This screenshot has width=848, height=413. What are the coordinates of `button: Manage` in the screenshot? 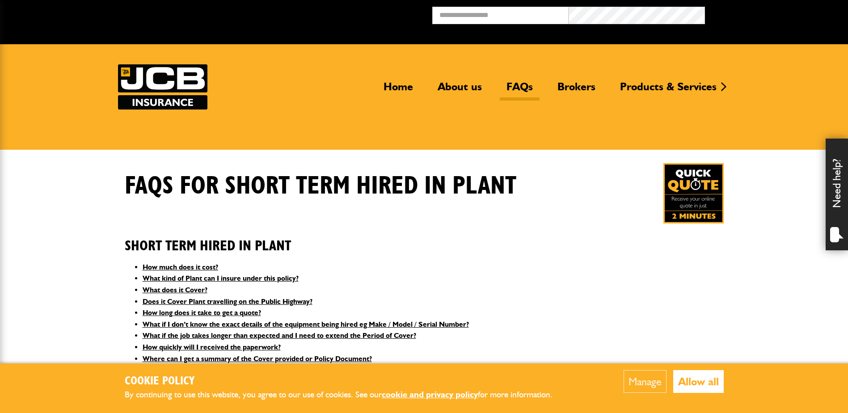 It's located at (645, 381).